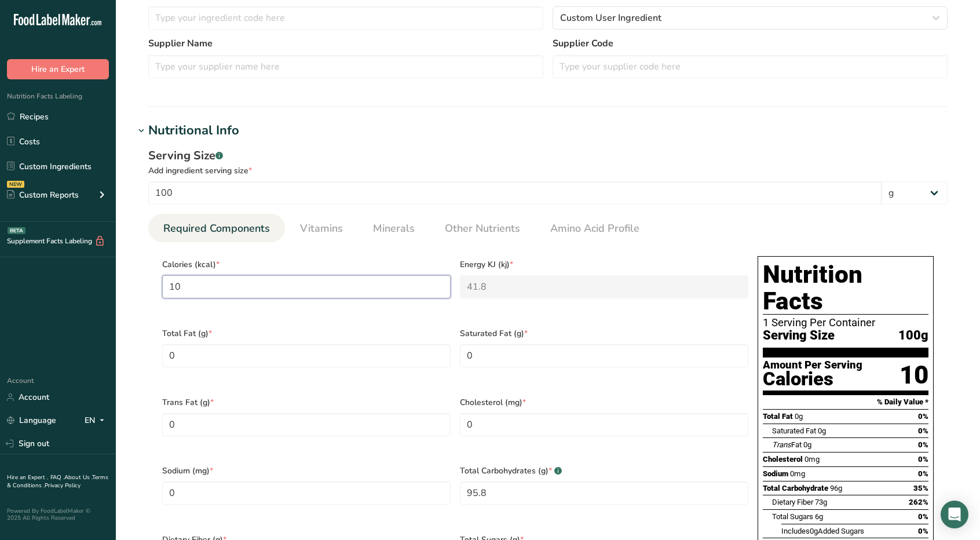  I want to click on span: Custom User Ingredient, so click(610, 18).